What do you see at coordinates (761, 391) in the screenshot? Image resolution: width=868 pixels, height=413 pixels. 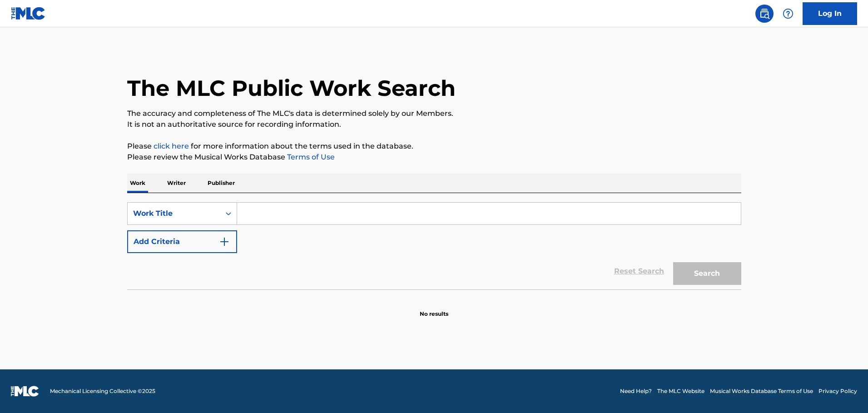 I see `a: Musical Works Database Terms of Use` at bounding box center [761, 391].